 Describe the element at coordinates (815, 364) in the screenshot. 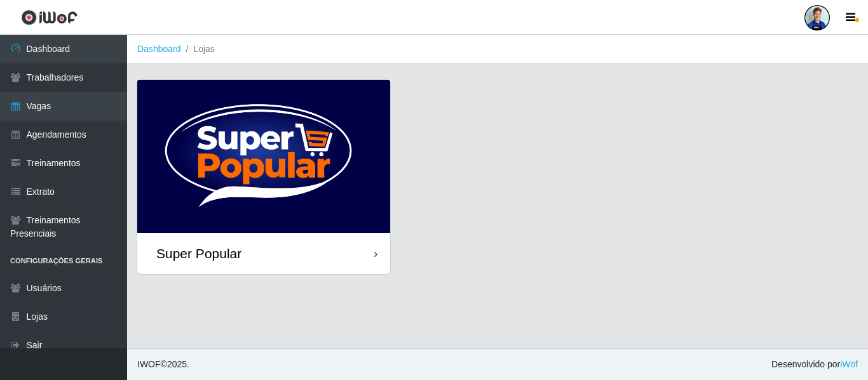

I see `span: Desenvolvido por` at that location.